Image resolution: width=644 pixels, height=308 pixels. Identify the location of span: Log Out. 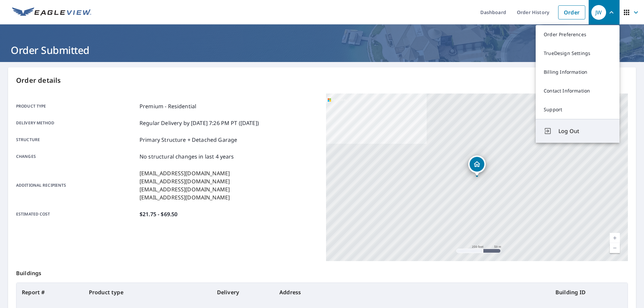
(585, 131).